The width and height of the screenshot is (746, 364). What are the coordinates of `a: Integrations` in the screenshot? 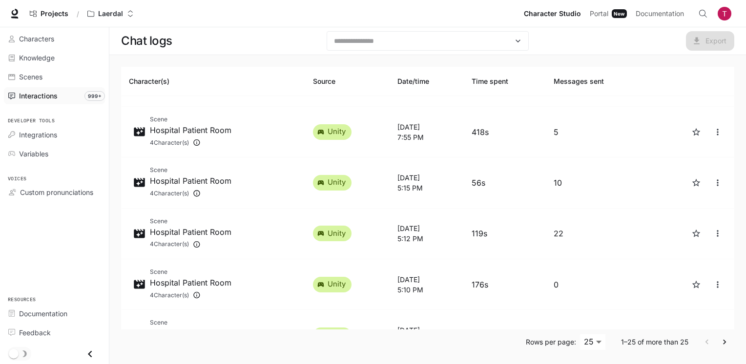 It's located at (54, 135).